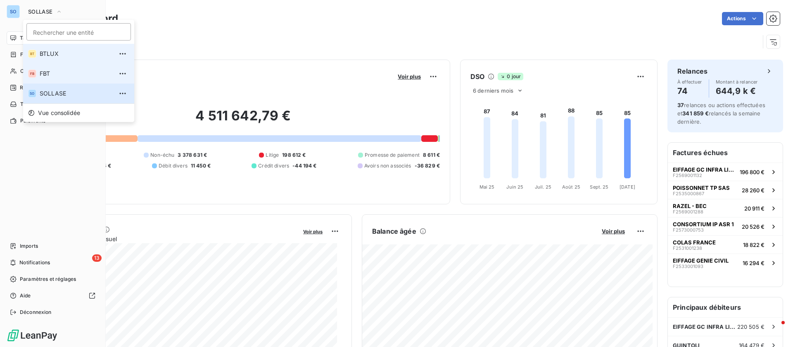 This screenshot has width=793, height=347. Describe the element at coordinates (388, 166) in the screenshot. I see `span: Avoirs non associés` at that location.